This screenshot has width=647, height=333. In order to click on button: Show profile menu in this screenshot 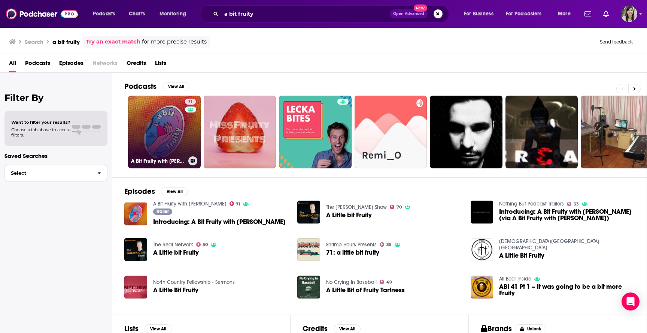, I will do `click(629, 14)`.